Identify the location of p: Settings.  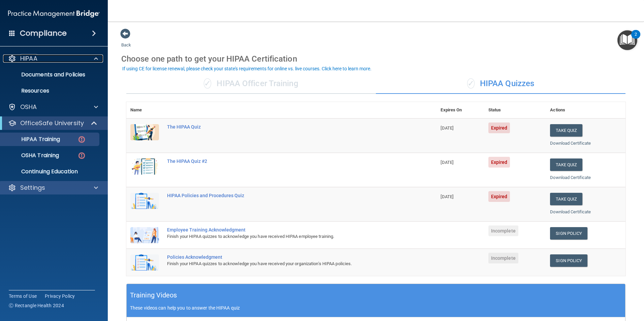
(33, 188).